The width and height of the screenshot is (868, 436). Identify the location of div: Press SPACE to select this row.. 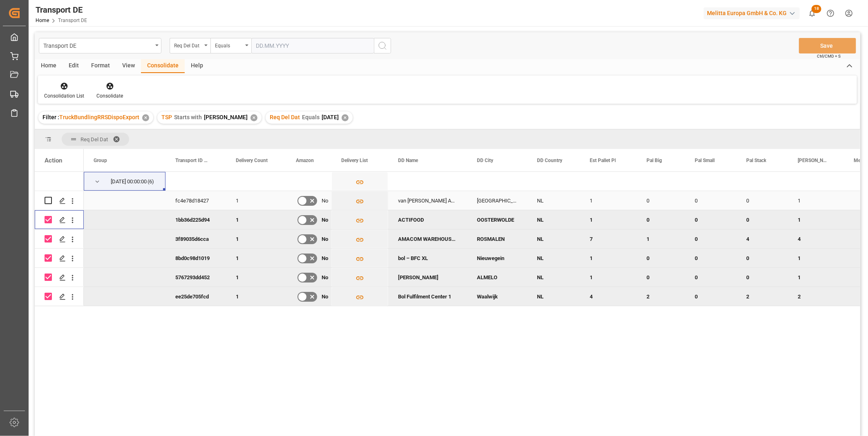
(59, 182).